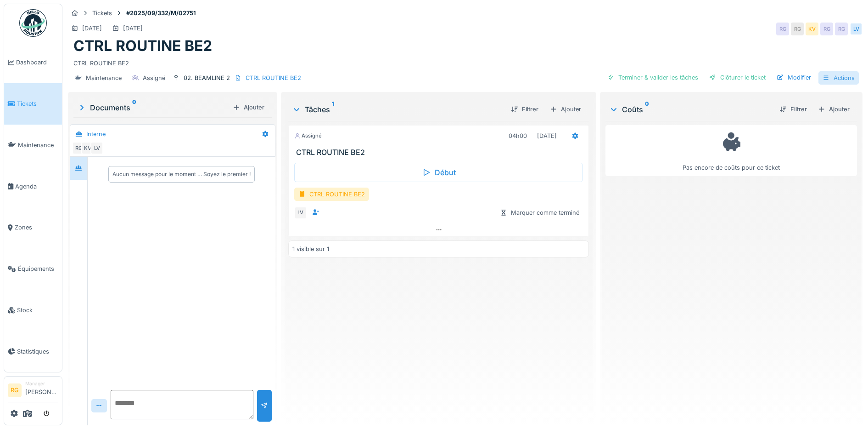 Image resolution: width=868 pixels, height=429 pixels. What do you see at coordinates (691, 110) in the screenshot?
I see `div: Coûts` at bounding box center [691, 110].